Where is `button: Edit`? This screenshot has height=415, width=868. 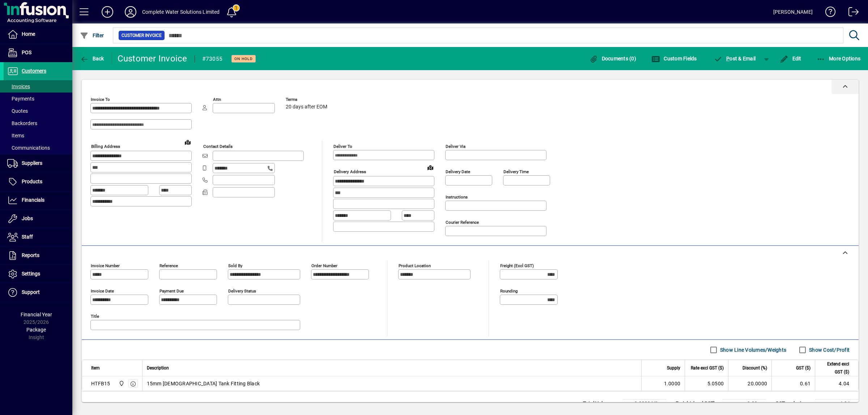
button: Edit is located at coordinates (791, 59).